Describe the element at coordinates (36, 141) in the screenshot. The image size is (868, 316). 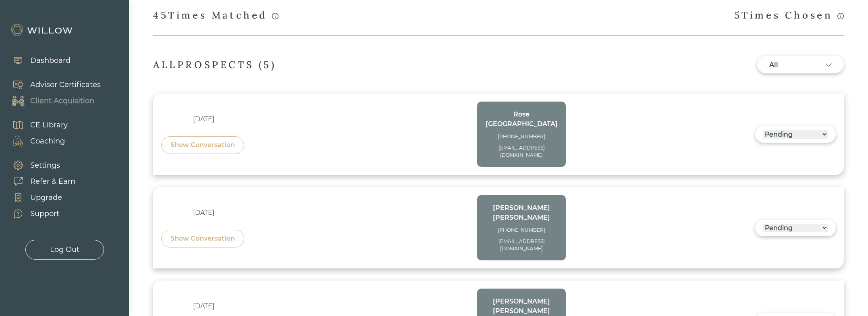
I see `a: Coaching` at that location.